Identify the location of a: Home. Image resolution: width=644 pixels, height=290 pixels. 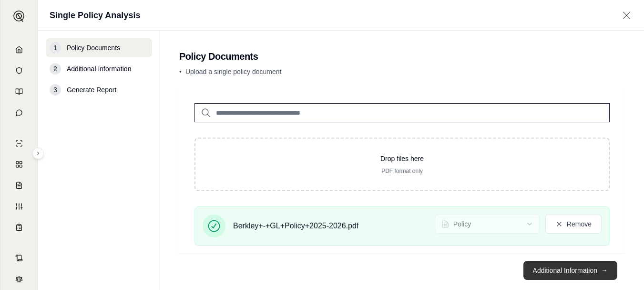
(19, 50).